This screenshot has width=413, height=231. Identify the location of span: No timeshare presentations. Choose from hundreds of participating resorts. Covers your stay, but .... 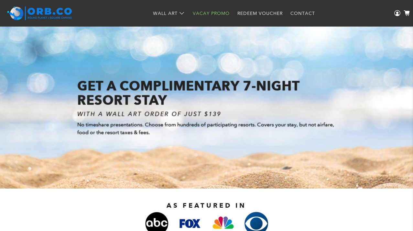
(206, 128).